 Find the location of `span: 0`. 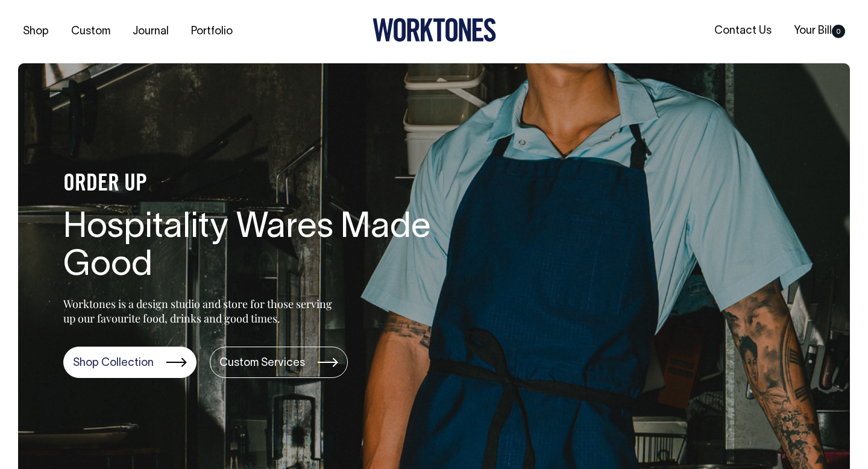

span: 0 is located at coordinates (838, 31).